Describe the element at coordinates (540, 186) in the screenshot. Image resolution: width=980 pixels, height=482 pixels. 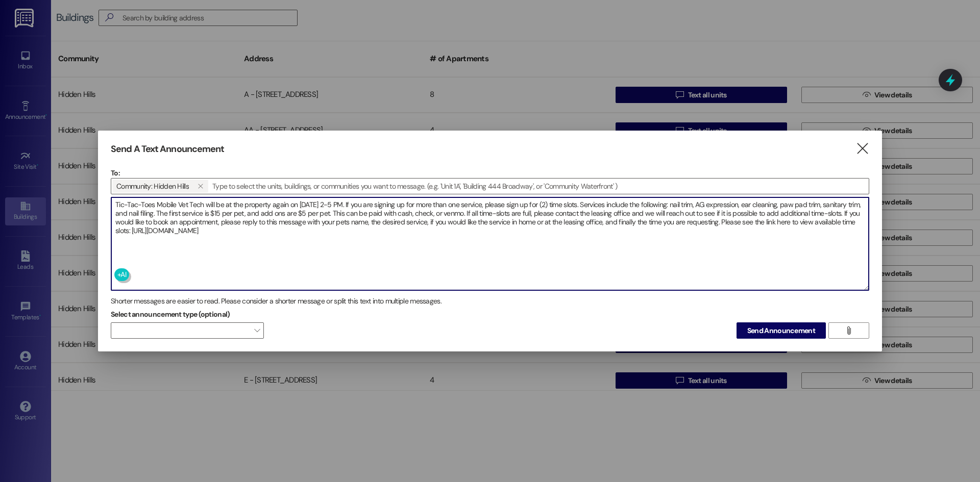
I see `input: Type to select the units, buildings, or communities you want to message. (e.g. 'Unit 1A', 'Buildi...` at that location.